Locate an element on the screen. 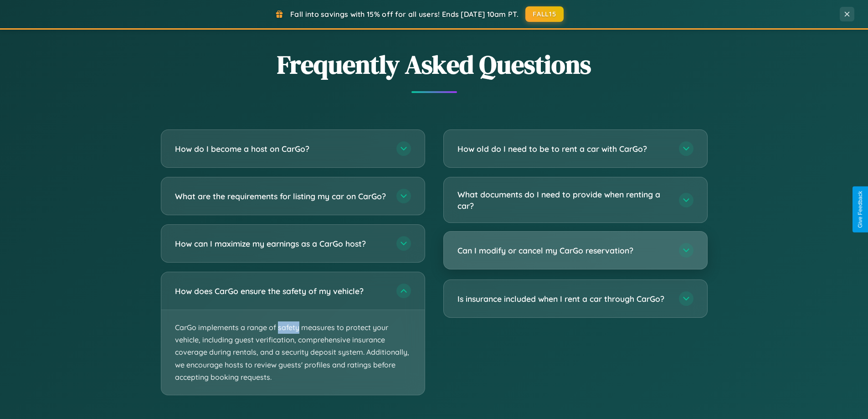  h2: Frequently Asked Questions is located at coordinates (434, 64).